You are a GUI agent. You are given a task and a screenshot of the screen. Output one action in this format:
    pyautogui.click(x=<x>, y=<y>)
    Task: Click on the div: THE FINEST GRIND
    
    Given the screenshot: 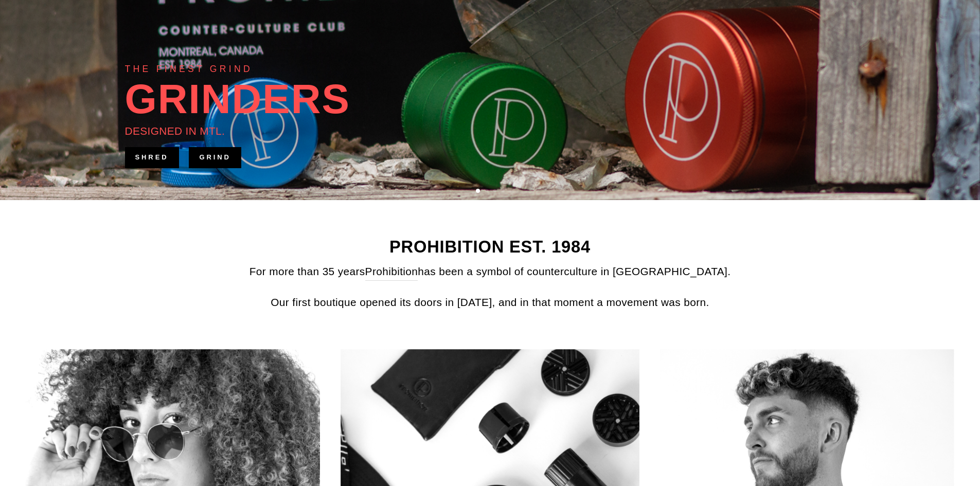 What is the action you would take?
    pyautogui.click(x=189, y=69)
    